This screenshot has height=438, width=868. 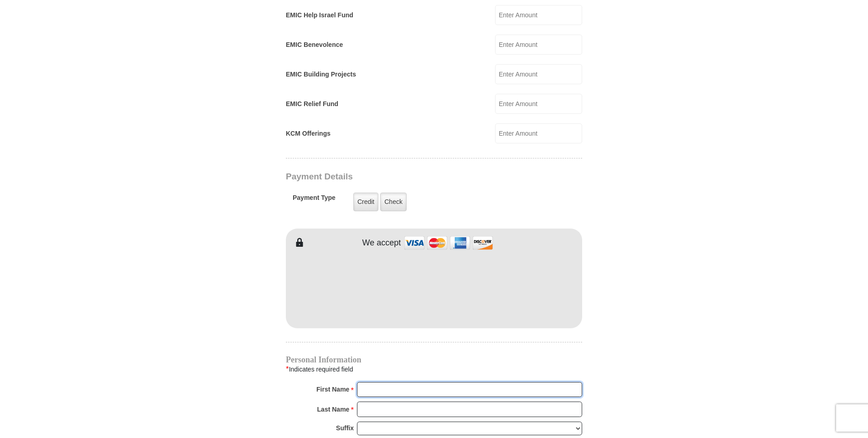 What do you see at coordinates (314, 45) in the screenshot?
I see `label: EMIC Benevolence` at bounding box center [314, 45].